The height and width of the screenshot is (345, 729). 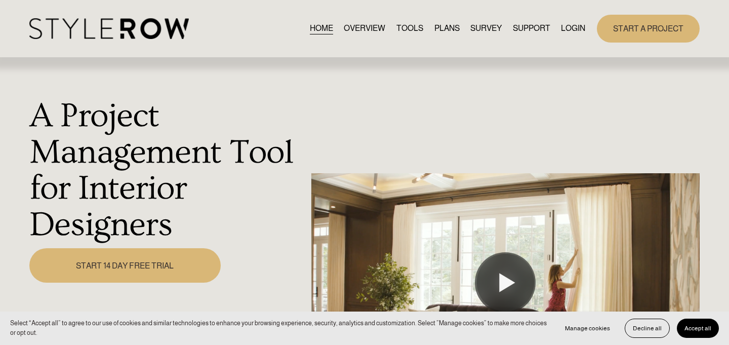 I want to click on span: SUPPORT, so click(x=531, y=28).